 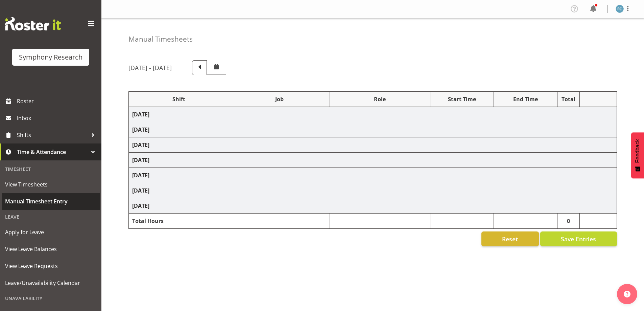 What do you see at coordinates (510, 239) in the screenshot?
I see `span: Reset` at bounding box center [510, 239].